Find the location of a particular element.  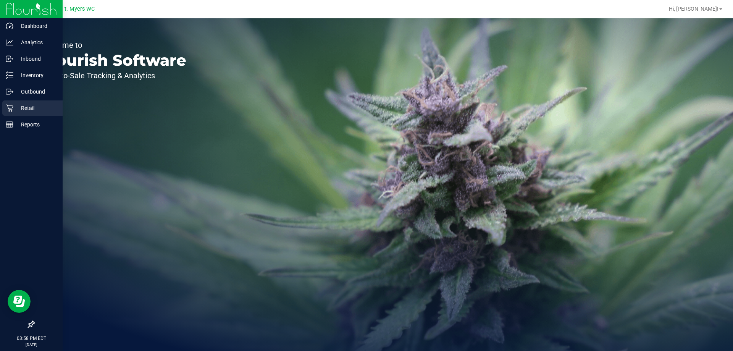

p: Welcome to is located at coordinates (114, 45).